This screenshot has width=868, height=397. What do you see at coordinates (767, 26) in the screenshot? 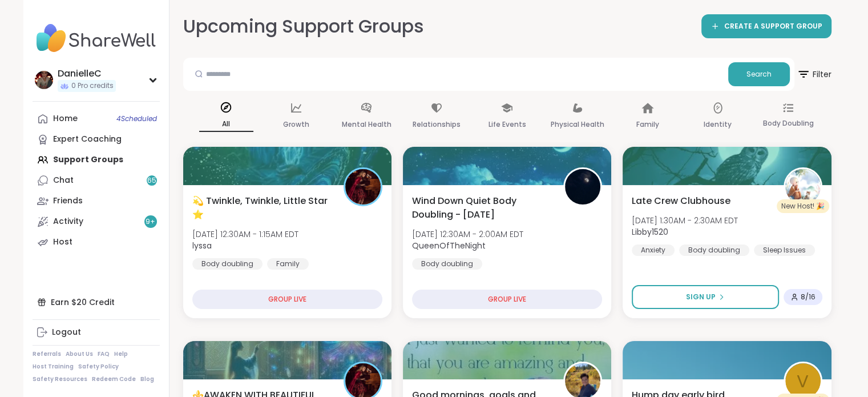
I see `a: CREATE A SUPPORT GROUP` at bounding box center [767, 26].